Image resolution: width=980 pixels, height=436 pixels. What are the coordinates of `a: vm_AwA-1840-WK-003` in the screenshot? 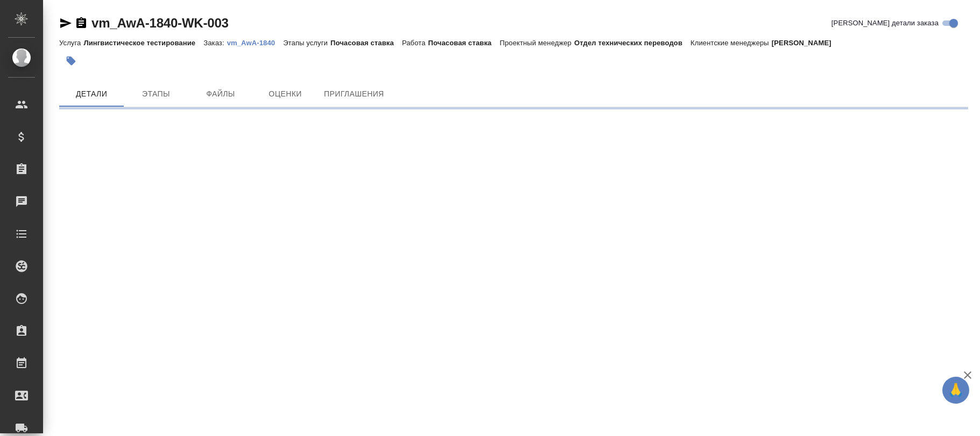 It's located at (160, 23).